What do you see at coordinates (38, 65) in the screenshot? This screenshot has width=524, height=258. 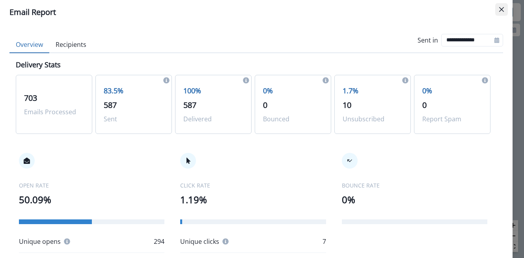 I see `p: Delivery Stats` at bounding box center [38, 65].